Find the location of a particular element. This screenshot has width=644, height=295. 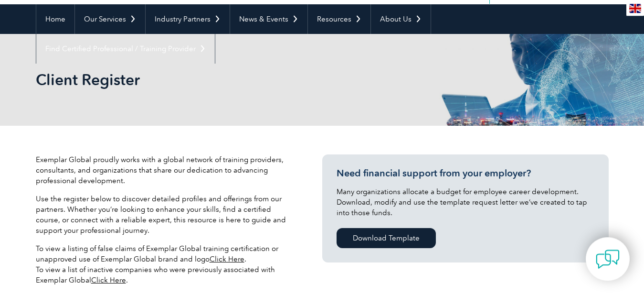

p: Use the register below to discover detailed profiles and offerings from our partners. Whether you... is located at coordinates (164, 214).